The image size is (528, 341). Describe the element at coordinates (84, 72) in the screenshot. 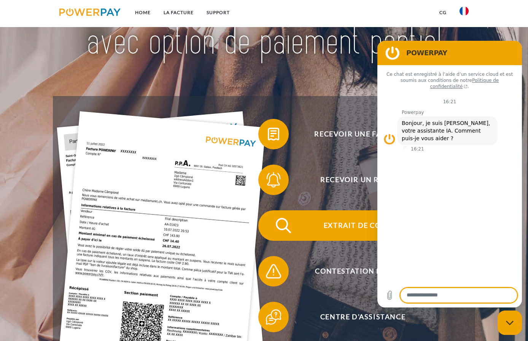

I see `p: Powerpay` at that location.